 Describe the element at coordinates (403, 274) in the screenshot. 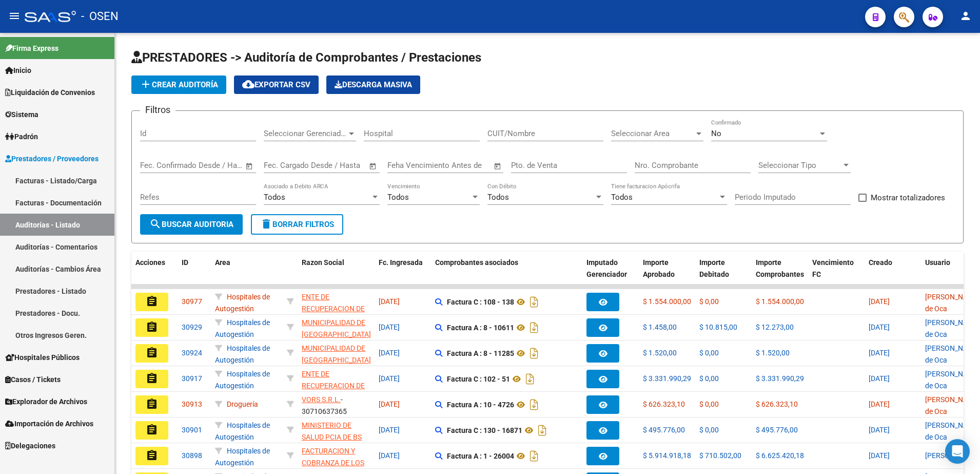

I see `datatable-header-cell: Fc. Ingresada` at that location.